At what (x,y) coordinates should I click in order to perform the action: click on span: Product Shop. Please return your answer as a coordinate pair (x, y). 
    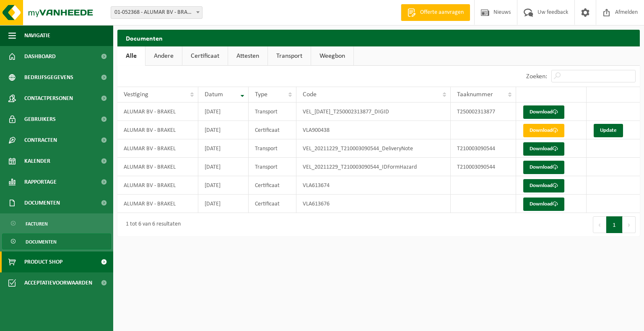
    Looking at the image, I should click on (43, 262).